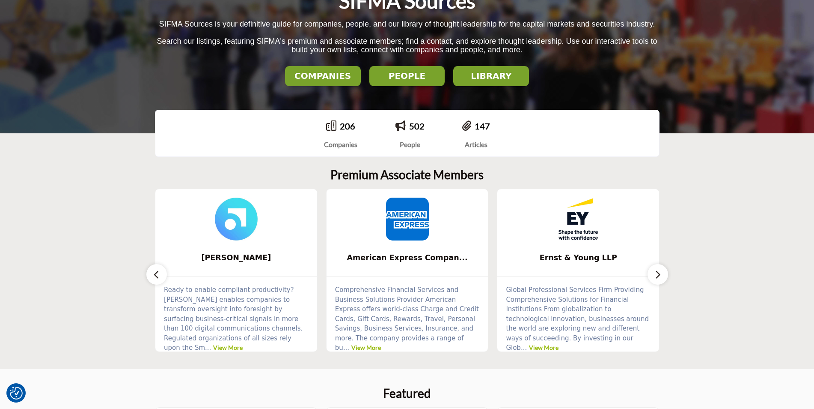 The height and width of the screenshot is (409, 814). What do you see at coordinates (579, 257) in the screenshot?
I see `a: Ernst & Young LLP` at bounding box center [579, 257].